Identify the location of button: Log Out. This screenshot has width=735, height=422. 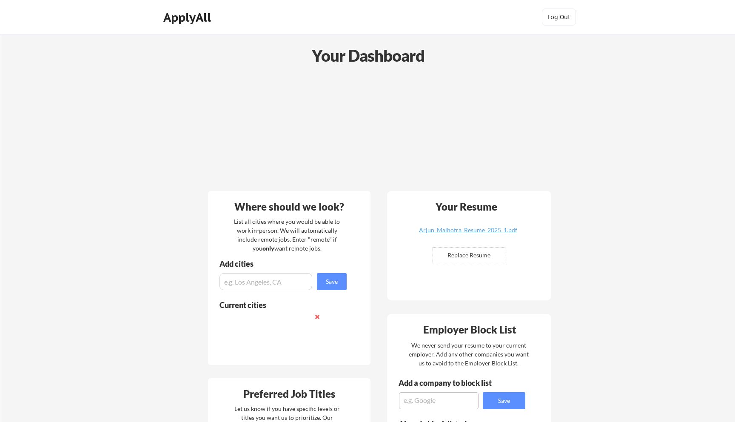
(559, 17).